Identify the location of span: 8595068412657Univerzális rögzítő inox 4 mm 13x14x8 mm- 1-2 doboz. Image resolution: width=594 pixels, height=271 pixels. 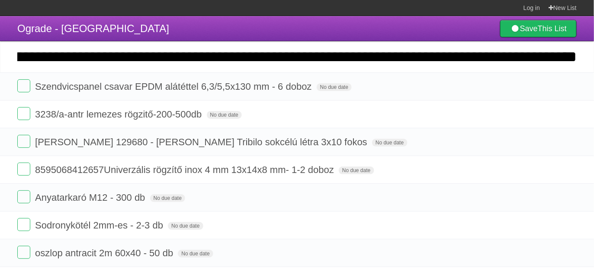
(186, 169).